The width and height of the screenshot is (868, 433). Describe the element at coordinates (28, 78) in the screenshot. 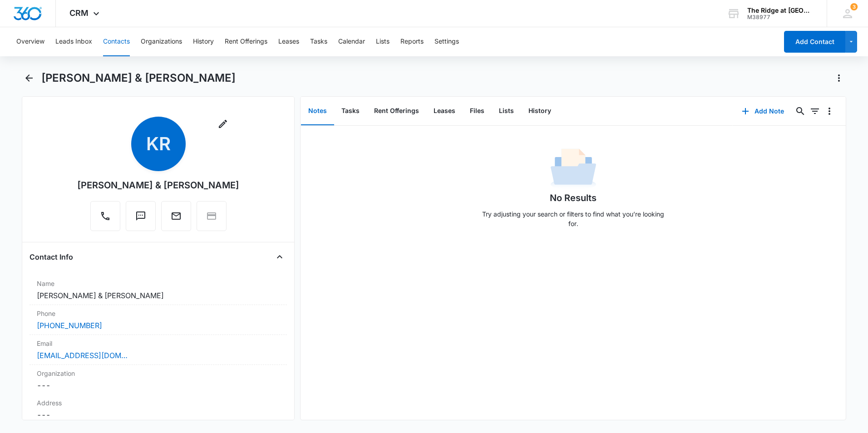

I see `button: Back` at that location.